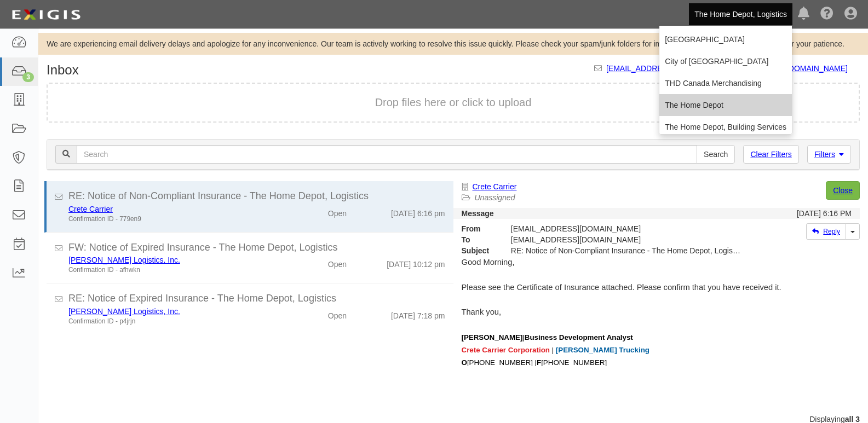 This screenshot has height=423, width=868. I want to click on strong: From, so click(478, 229).